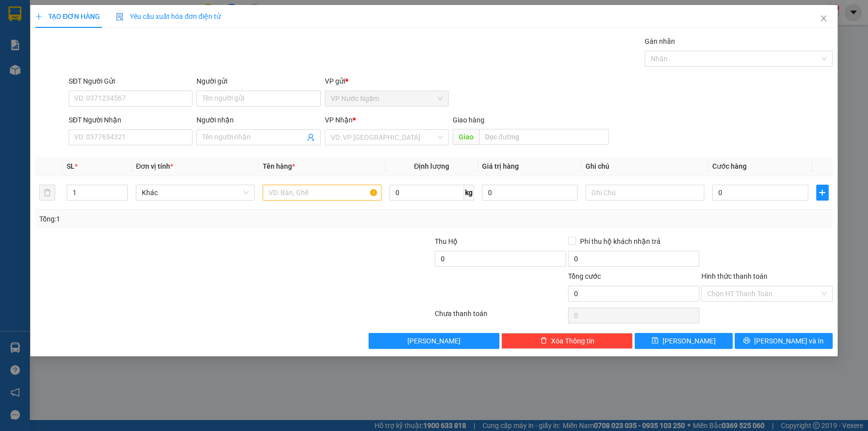  What do you see at coordinates (47, 192) in the screenshot?
I see `button: delete` at bounding box center [47, 192].